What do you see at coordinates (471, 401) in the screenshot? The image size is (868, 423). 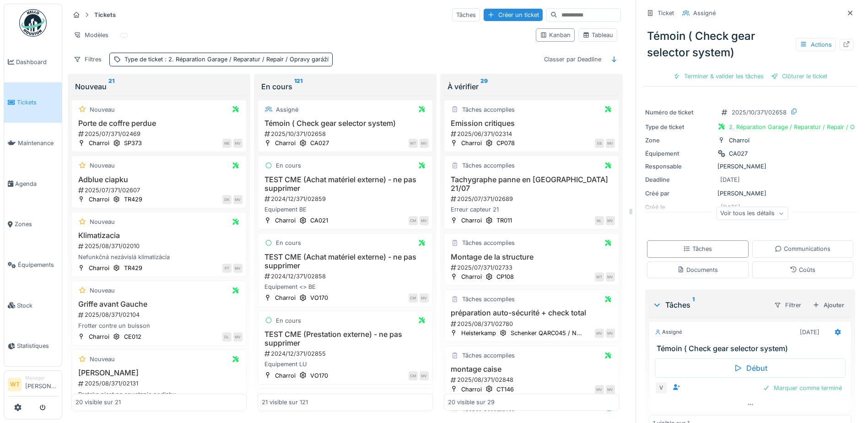 I see `div: 20 visible sur 29` at bounding box center [471, 401].